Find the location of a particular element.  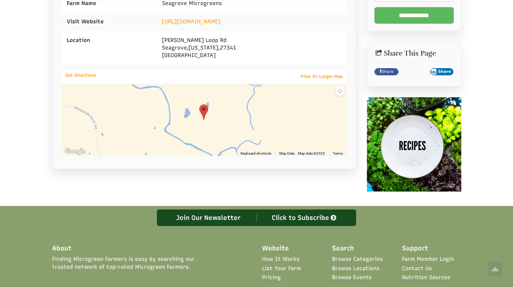

a: Browse Locations is located at coordinates (356, 268).